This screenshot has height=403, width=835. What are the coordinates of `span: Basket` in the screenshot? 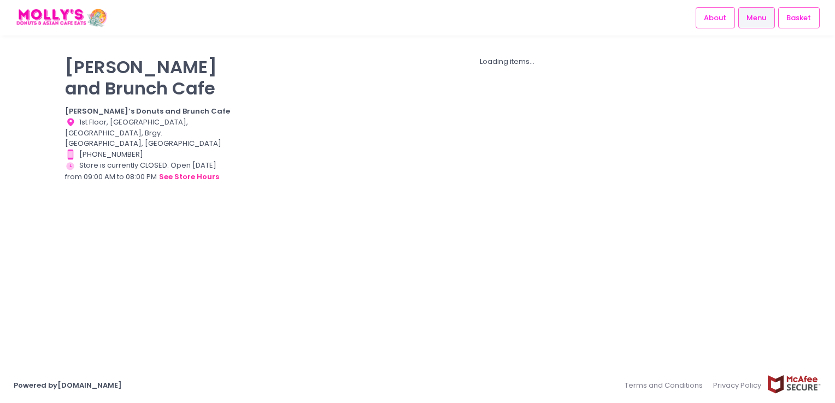 It's located at (798, 18).